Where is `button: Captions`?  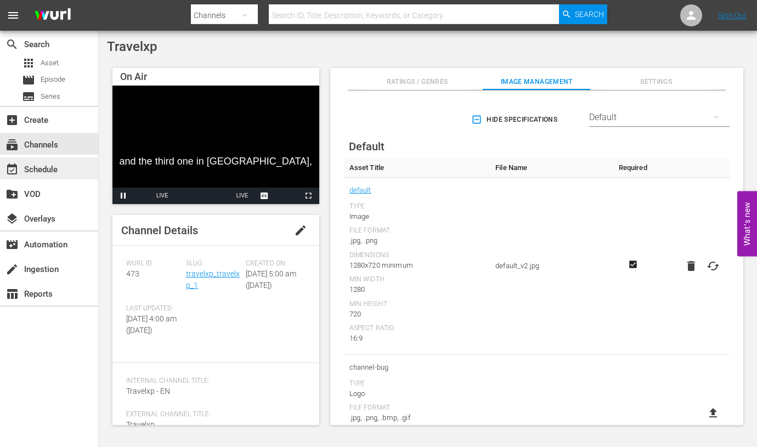
button: Captions is located at coordinates (265, 196).